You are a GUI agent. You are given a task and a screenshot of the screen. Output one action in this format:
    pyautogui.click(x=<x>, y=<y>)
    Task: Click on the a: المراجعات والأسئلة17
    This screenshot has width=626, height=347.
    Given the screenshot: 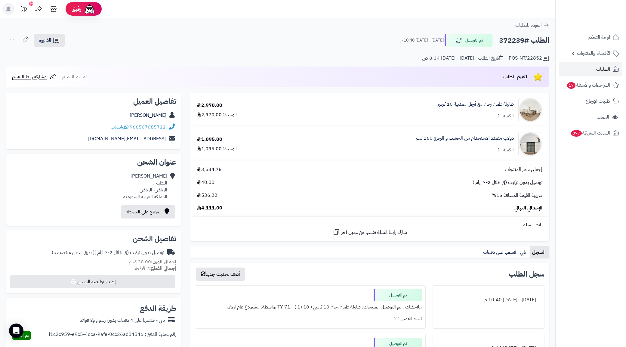 What is the action you would take?
    pyautogui.click(x=591, y=85)
    